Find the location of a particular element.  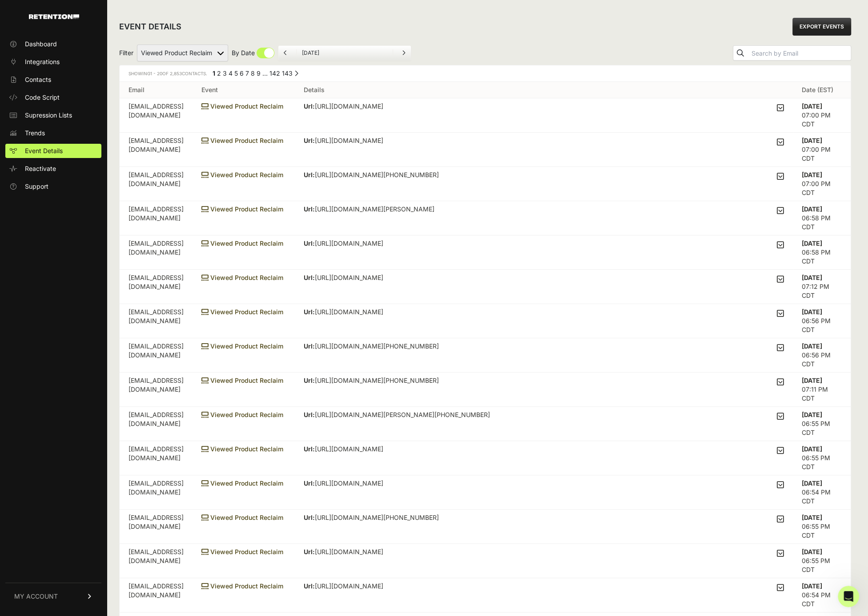

h2: EVENT DETAILS is located at coordinates (150, 26).